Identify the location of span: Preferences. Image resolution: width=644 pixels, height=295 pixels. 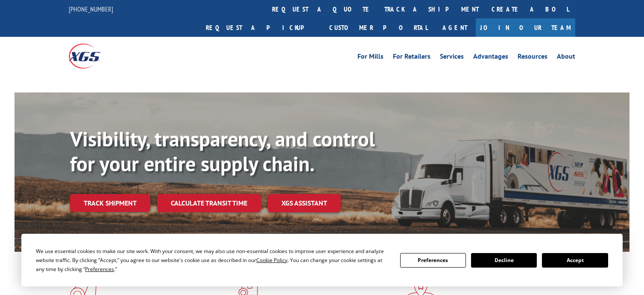
(99, 268).